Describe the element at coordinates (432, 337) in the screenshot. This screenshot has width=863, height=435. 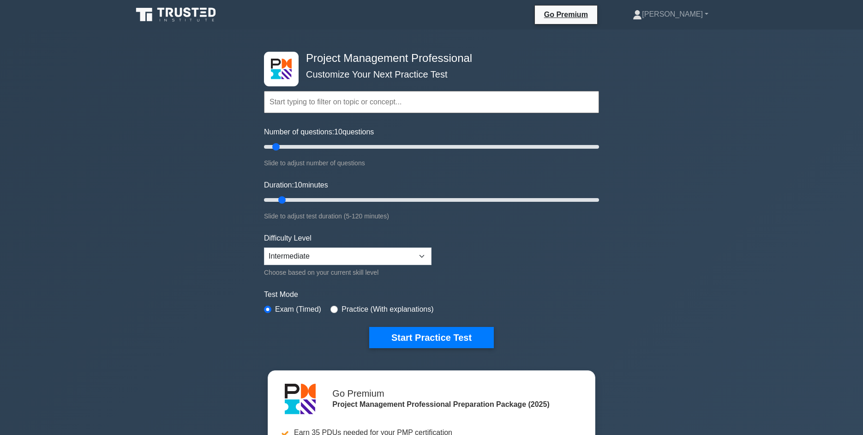
I see `button: Start Practice Test` at that location.